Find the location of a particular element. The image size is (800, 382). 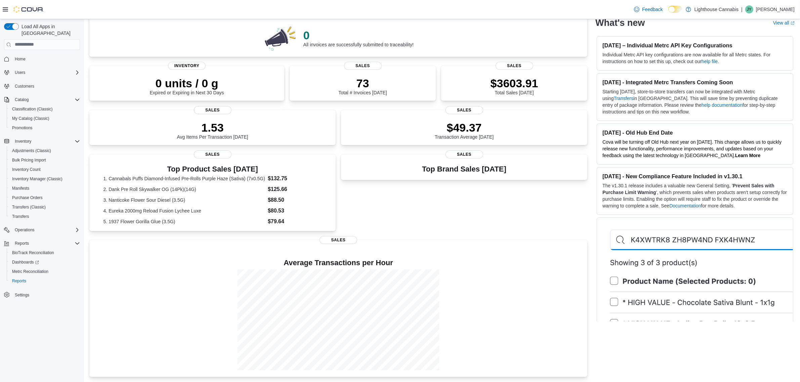

button: Customers is located at coordinates (42, 86).